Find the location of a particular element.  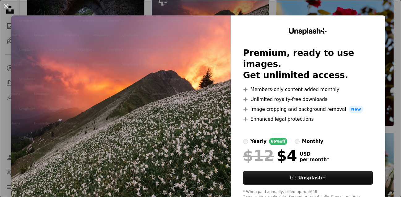

strong: Unsplash+ is located at coordinates (312, 178).